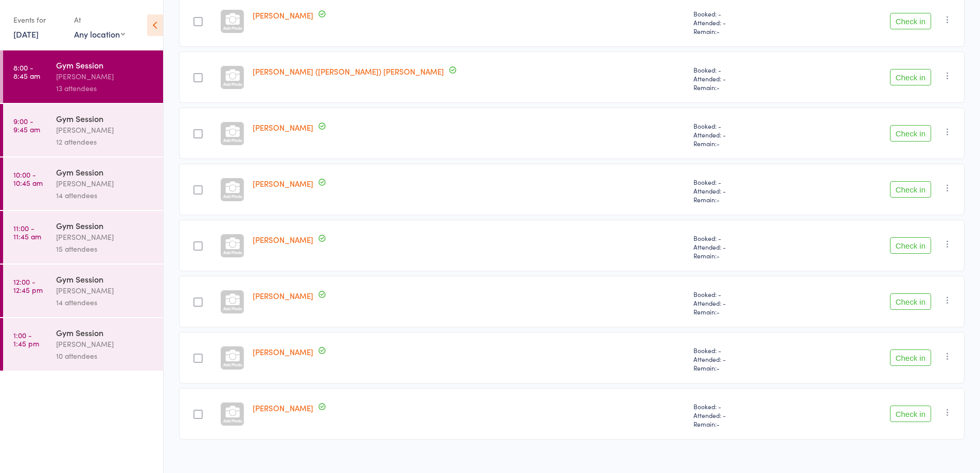 This screenshot has width=980, height=473. What do you see at coordinates (39, 19) in the screenshot?
I see `div: Events for` at bounding box center [39, 19].